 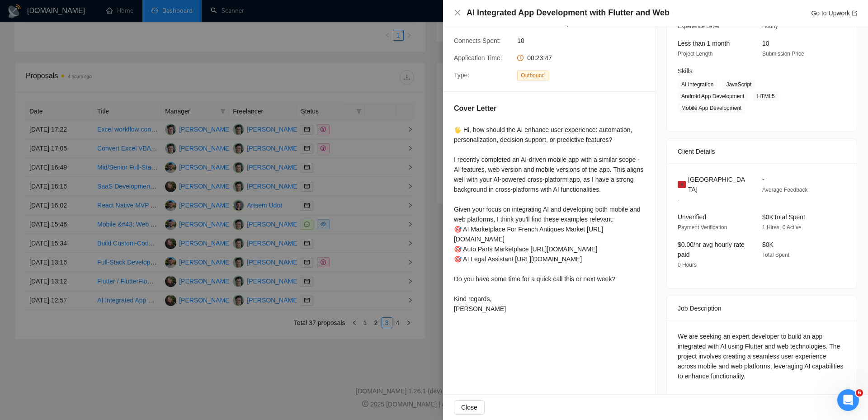 I want to click on span: clock-circle, so click(x=521, y=58).